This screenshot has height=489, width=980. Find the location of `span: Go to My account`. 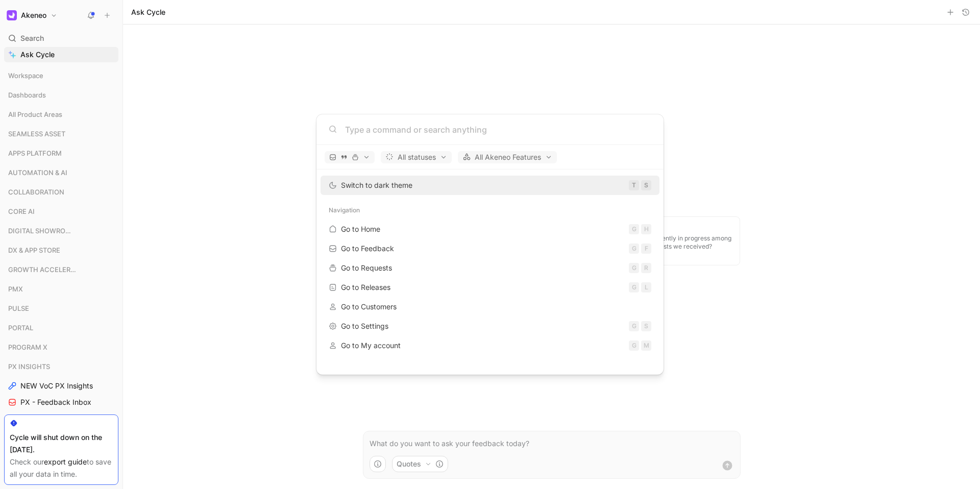

span: Go to My account is located at coordinates (370, 345).